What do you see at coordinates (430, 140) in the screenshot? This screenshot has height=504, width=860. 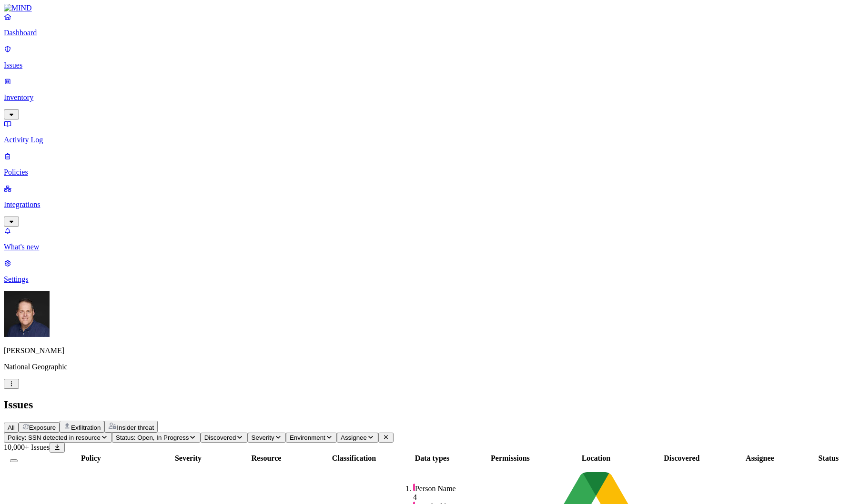 I see `p: Activity Log` at bounding box center [430, 140].